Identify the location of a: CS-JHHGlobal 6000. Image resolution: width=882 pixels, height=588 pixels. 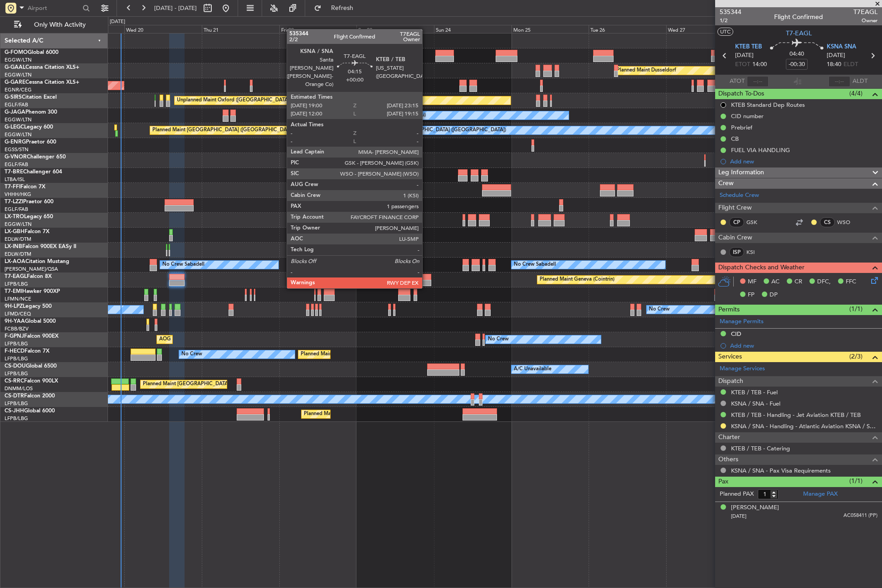
(30, 411).